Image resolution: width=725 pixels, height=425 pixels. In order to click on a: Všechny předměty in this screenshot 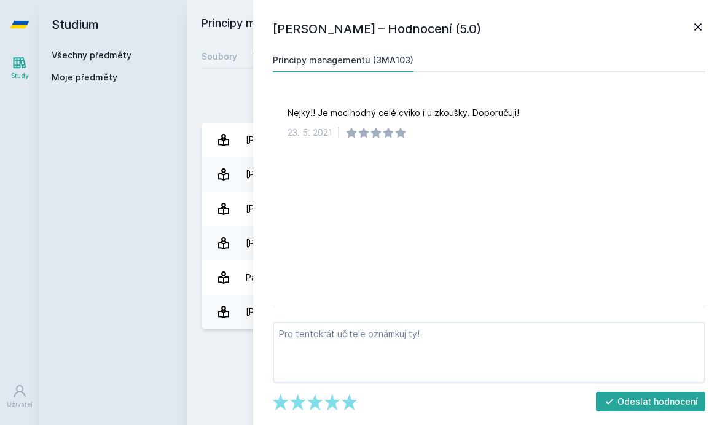, I will do `click(92, 55)`.